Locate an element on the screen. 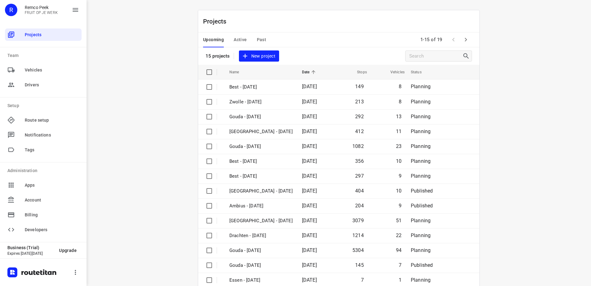 The image size is (591, 286). p: Gouda - Thursday is located at coordinates (261, 146).